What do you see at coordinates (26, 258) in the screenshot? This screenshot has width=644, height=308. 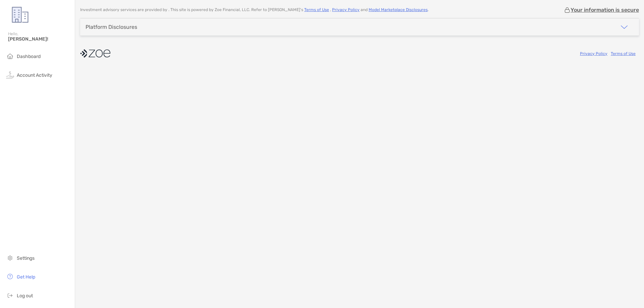 I see `span: Settings` at bounding box center [26, 258].